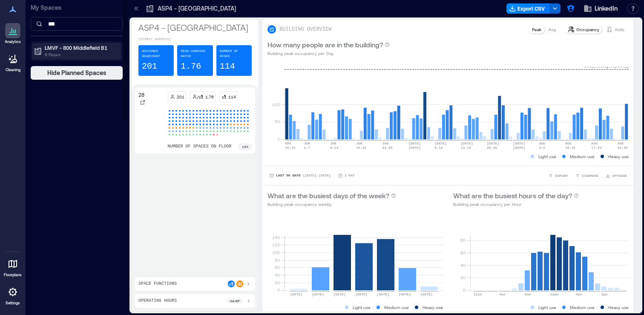 The image size is (644, 315). What do you see at coordinates (156, 54) in the screenshot?
I see `p: Assigned Headcount` at bounding box center [156, 54].